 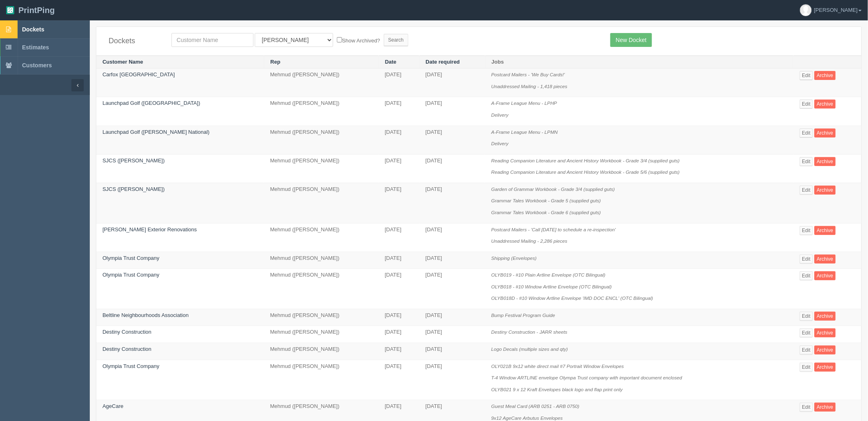 What do you see at coordinates (529, 349) in the screenshot?
I see `i: Logo Decals (multiple sizes and qty)` at bounding box center [529, 349].